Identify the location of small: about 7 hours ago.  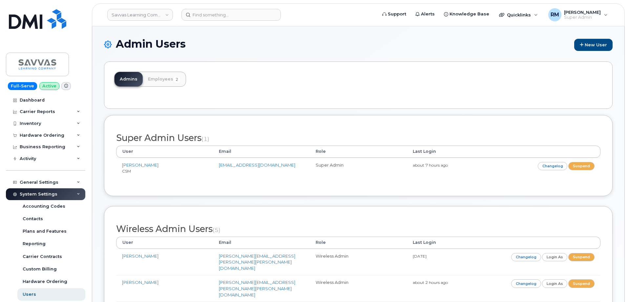
(430, 165).